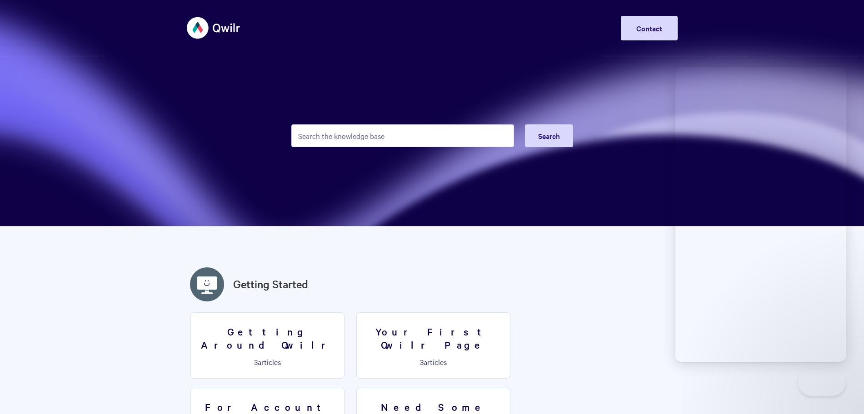  Describe the element at coordinates (549, 136) in the screenshot. I see `span: Search` at that location.